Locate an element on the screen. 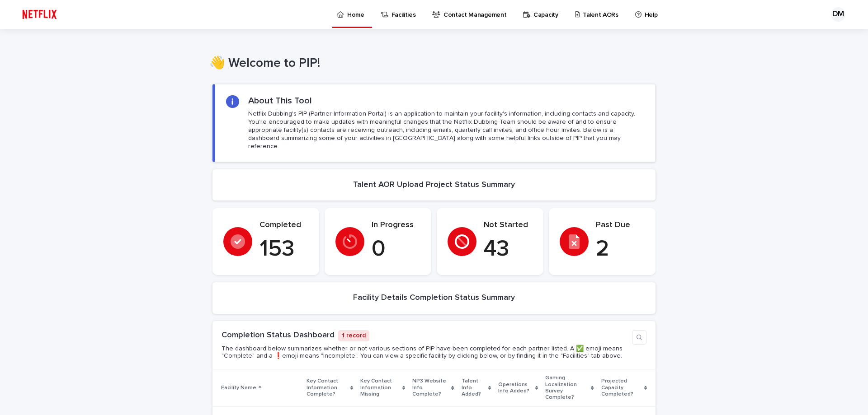  p: Key Contact Information Missing is located at coordinates (380, 388).